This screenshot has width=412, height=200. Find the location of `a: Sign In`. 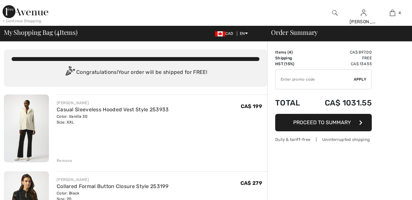

a: Sign In is located at coordinates (364, 13).